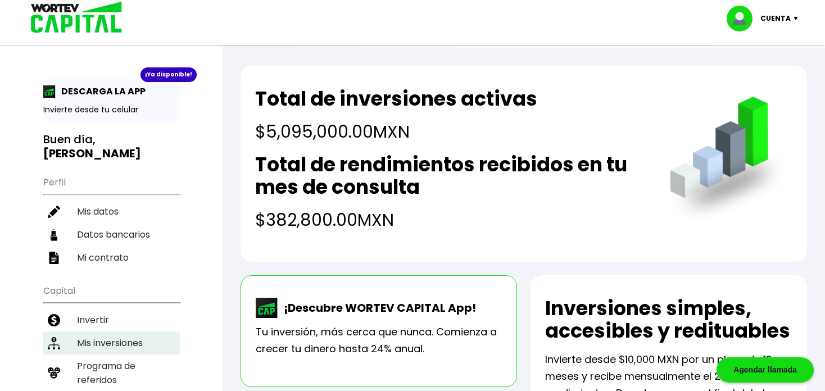  I want to click on img: editar-icon.952d3147.svg, so click(54, 212).